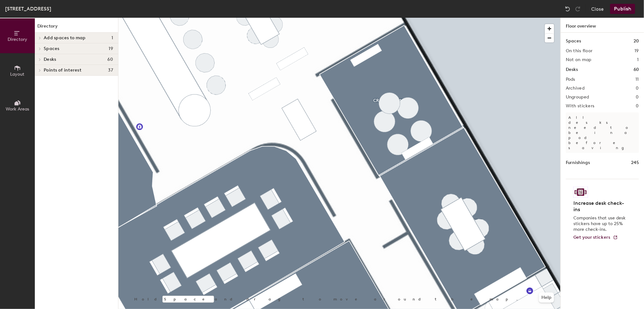  I want to click on h2: On this floor, so click(579, 51).